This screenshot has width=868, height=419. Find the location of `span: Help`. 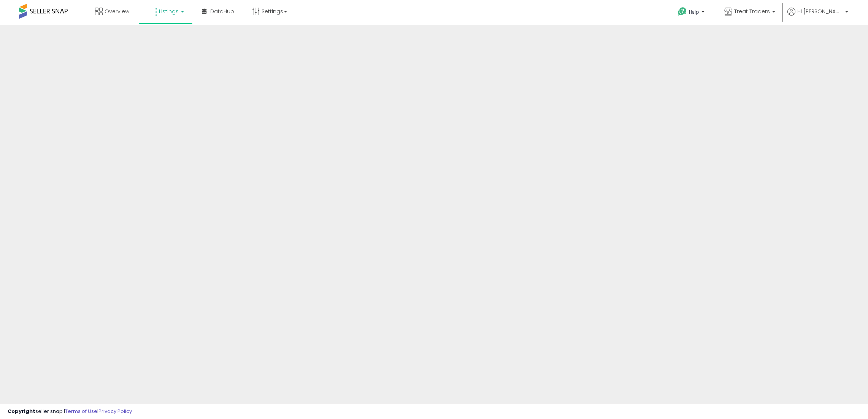

span: Help is located at coordinates (694, 11).